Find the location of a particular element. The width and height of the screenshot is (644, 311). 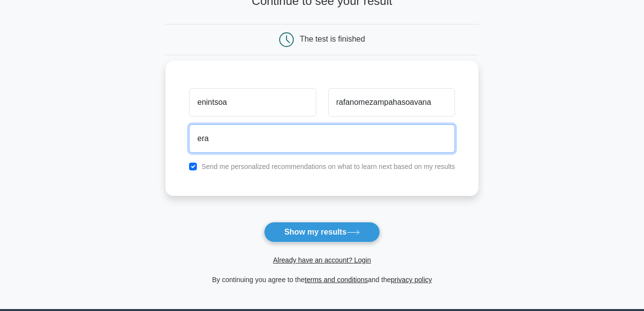

input: Last name is located at coordinates (391, 102).